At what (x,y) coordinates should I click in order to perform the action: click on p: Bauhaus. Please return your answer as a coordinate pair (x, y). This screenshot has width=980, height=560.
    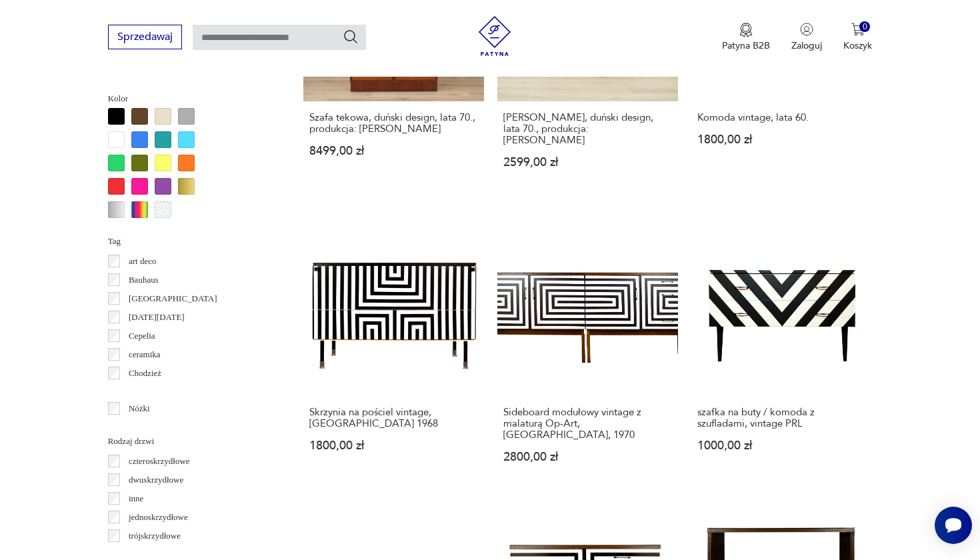
    Looking at the image, I should click on (144, 280).